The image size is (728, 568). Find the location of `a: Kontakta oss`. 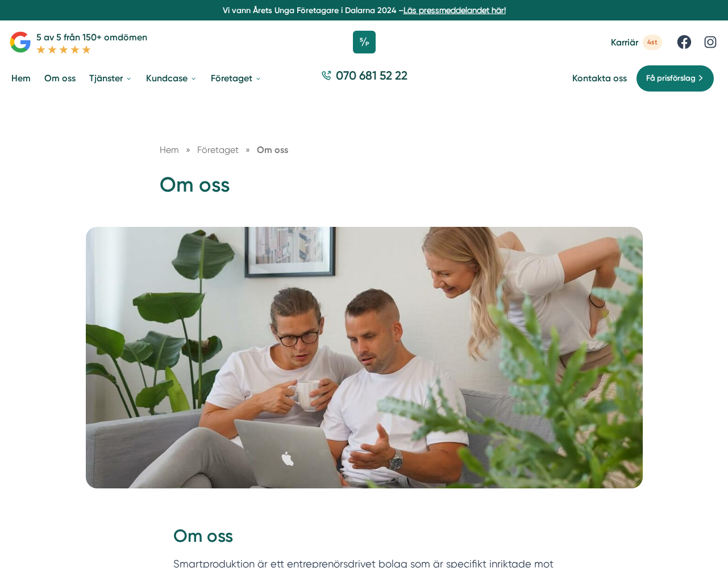

a: Kontakta oss is located at coordinates (600, 78).